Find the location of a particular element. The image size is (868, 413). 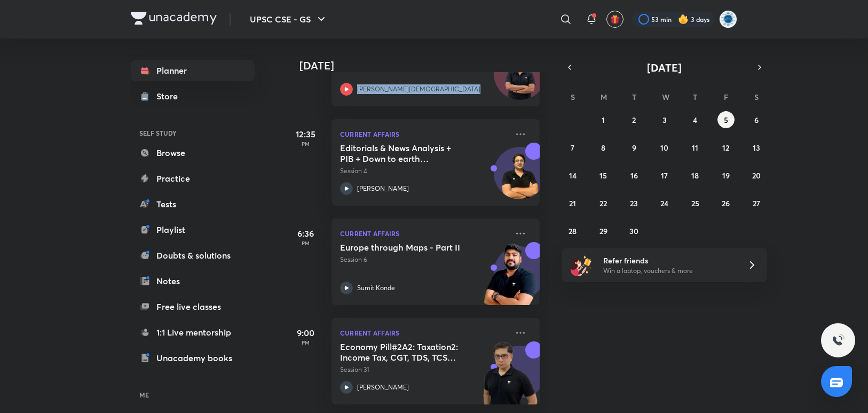

a: Playlist is located at coordinates (192, 230).